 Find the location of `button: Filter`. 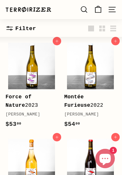

button: Filter is located at coordinates (21, 29).